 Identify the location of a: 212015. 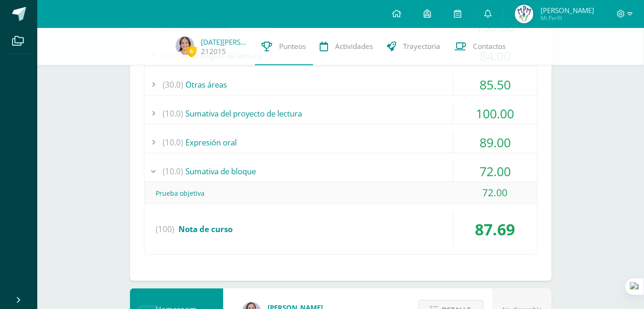
(214, 51).